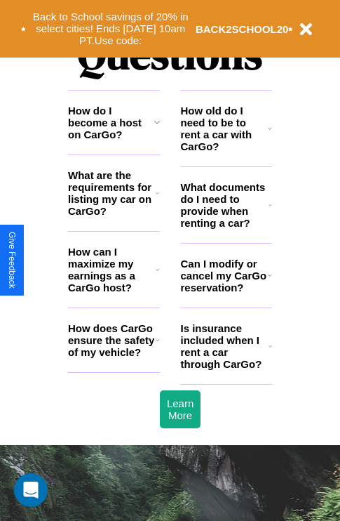  I want to click on h3: What documents do I need to provide when renting a car?, so click(225, 205).